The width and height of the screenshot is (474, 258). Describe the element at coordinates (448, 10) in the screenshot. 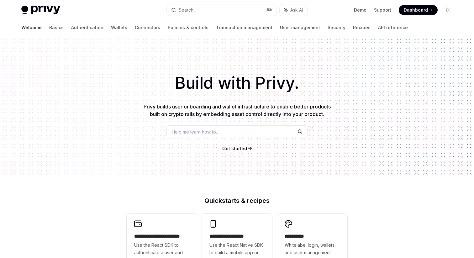

I see `button: Toggle dark mode` at that location.